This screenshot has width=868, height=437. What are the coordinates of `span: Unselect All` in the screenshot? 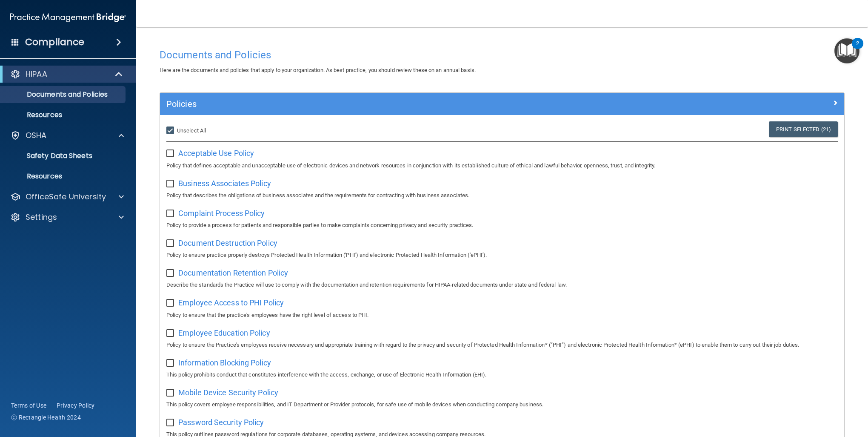 It's located at (192, 131).